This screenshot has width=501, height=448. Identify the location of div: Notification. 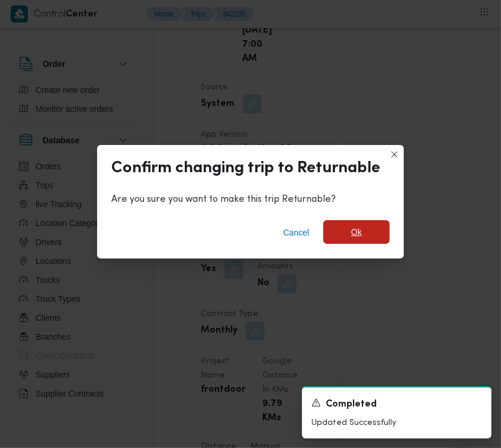
(396, 404).